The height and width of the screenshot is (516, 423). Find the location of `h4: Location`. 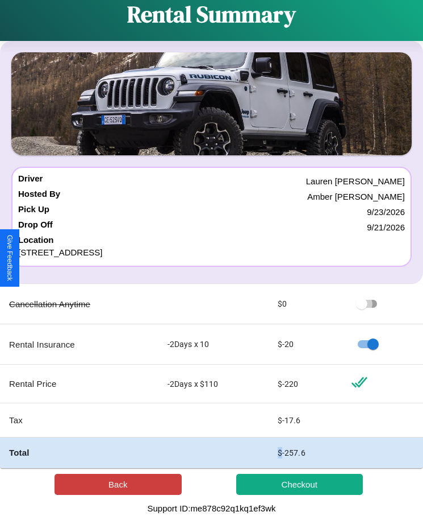

h4: Location is located at coordinates (211, 239).